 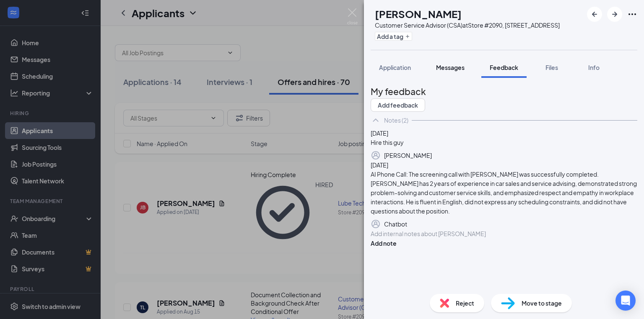 I want to click on svg: ChevronUp, so click(x=376, y=121).